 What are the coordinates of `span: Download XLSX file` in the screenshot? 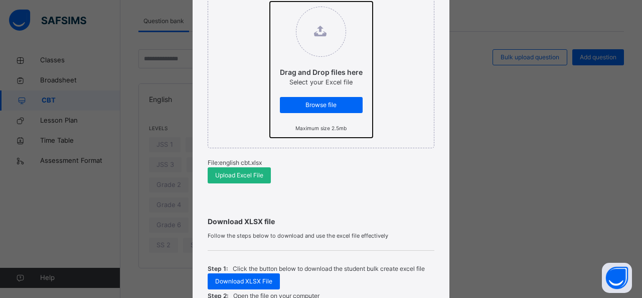 It's located at (321, 221).